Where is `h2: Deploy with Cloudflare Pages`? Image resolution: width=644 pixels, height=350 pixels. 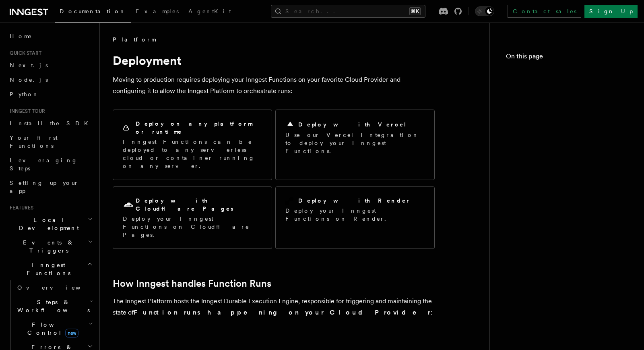
h2: Deploy with Cloudflare Pages is located at coordinates (199, 205).